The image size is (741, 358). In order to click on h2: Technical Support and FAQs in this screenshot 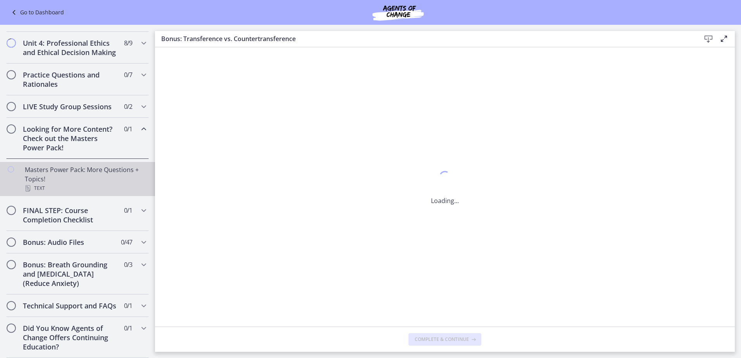, I will do `click(70, 306)`.